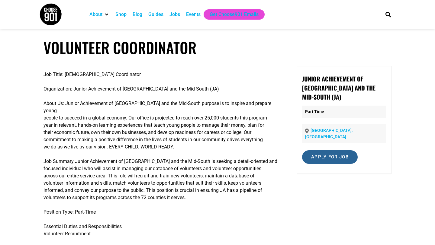 Image resolution: width=435 pixels, height=245 pixels. What do you see at coordinates (193, 15) in the screenshot?
I see `a: Events` at bounding box center [193, 15].